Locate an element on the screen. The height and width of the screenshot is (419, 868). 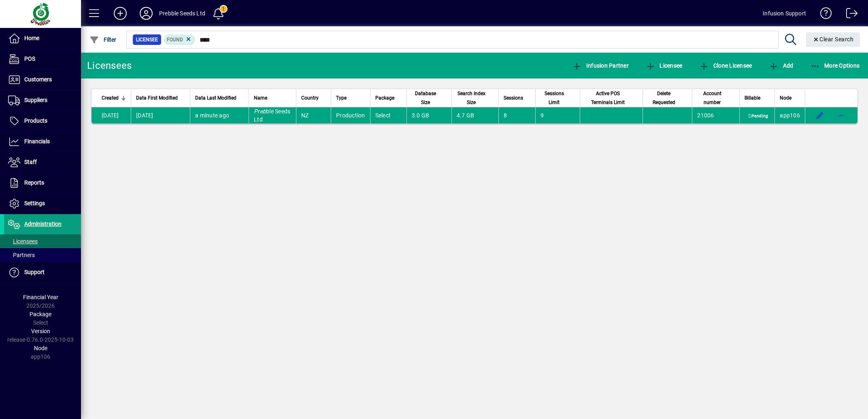
div: Database Size is located at coordinates (429, 98).